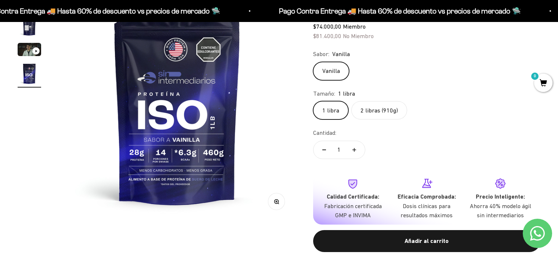 The image size is (558, 255). I want to click on strong: Calidad Certificada:, so click(352, 197).